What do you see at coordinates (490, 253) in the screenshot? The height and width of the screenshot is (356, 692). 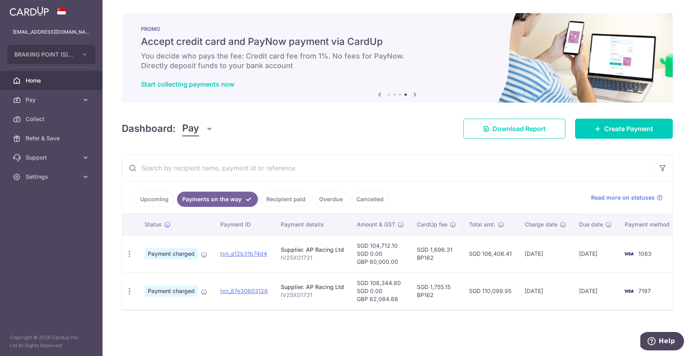 I see `td: SGD 106,408.41` at bounding box center [490, 253].